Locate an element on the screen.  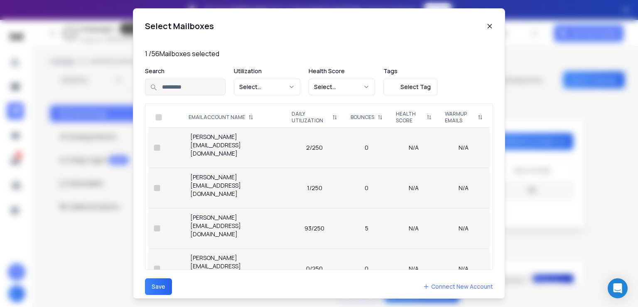
div: Open Intercom Messenger is located at coordinates (618, 288).